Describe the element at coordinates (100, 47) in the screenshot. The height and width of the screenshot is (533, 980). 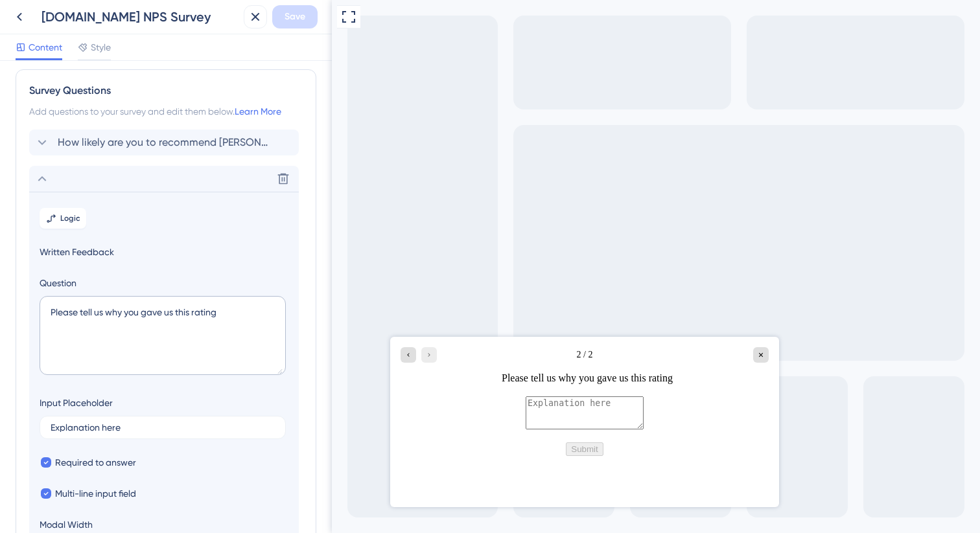
I see `span: Style` at that location.